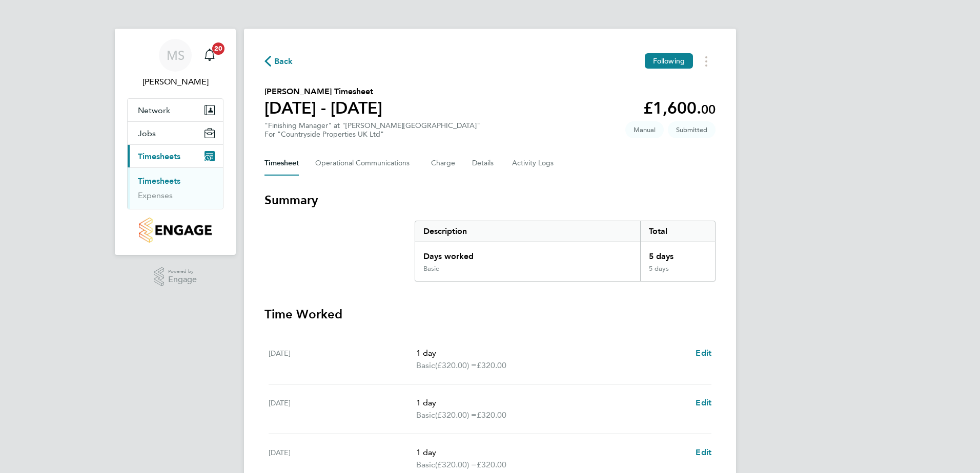  Describe the element at coordinates (678, 232) in the screenshot. I see `div: Total` at that location.